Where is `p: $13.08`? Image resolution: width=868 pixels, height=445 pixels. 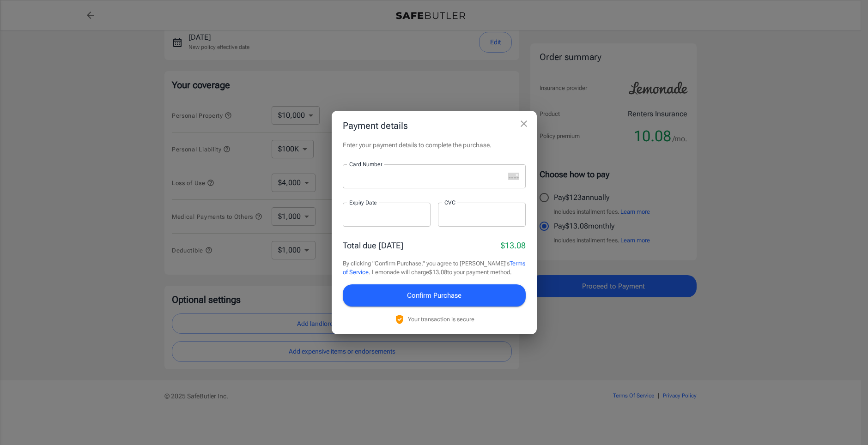
p: $13.08 is located at coordinates (513, 245).